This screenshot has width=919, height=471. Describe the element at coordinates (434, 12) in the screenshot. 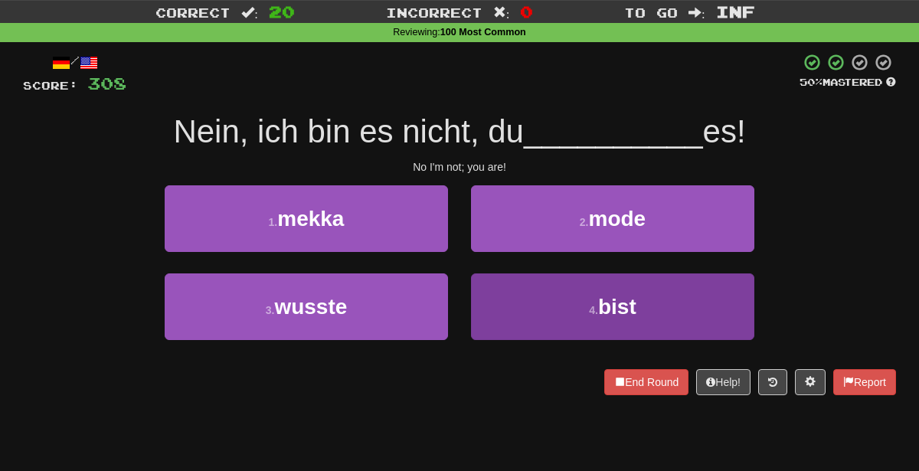

I see `span: Incorrect` at that location.